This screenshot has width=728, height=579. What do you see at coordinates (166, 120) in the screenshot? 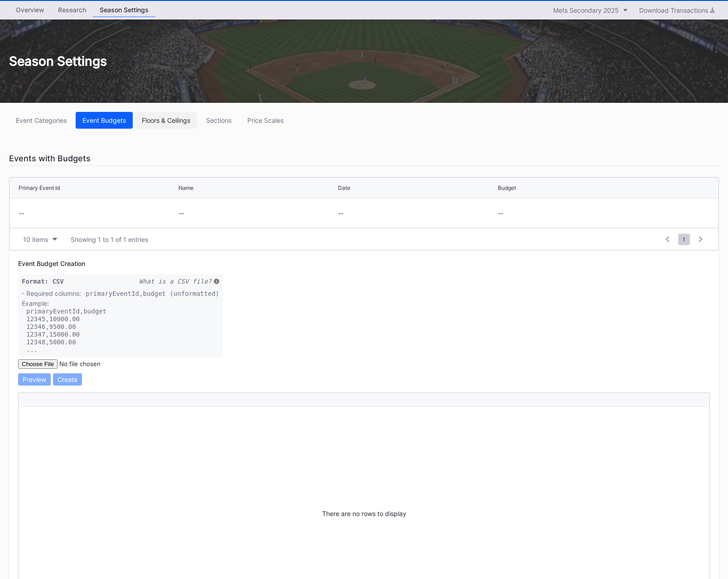
I see `div: Floors & Ceilings` at bounding box center [166, 120].